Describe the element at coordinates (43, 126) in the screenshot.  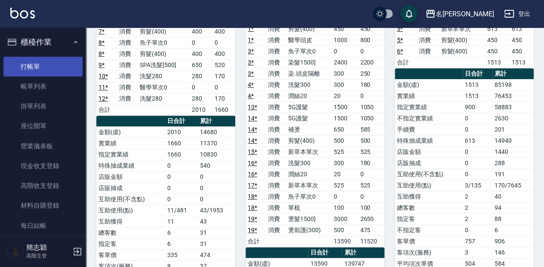
I see `a: 座位開單` at that location.